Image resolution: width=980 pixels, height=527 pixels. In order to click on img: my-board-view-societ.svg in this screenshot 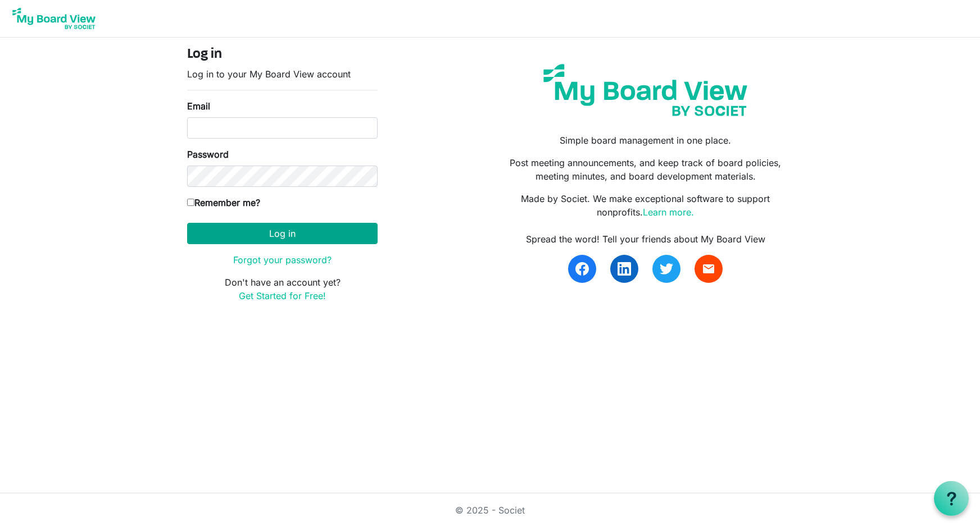, I will do `click(645, 90)`.